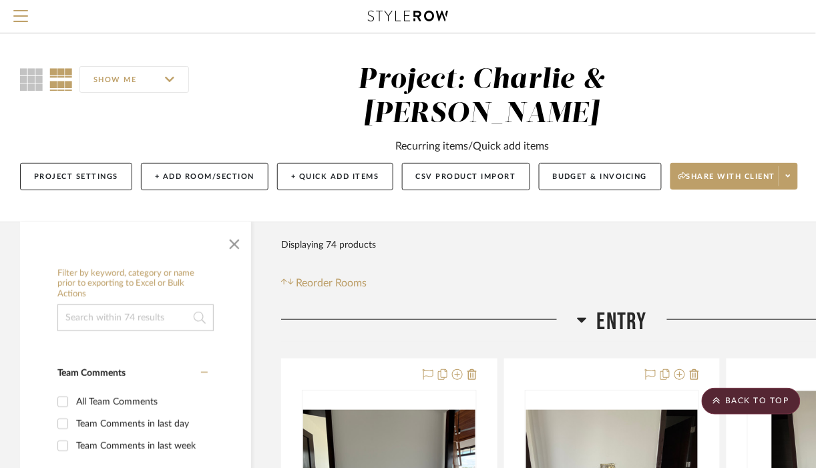 The width and height of the screenshot is (816, 468). I want to click on div: Team Comments in last day, so click(140, 424).